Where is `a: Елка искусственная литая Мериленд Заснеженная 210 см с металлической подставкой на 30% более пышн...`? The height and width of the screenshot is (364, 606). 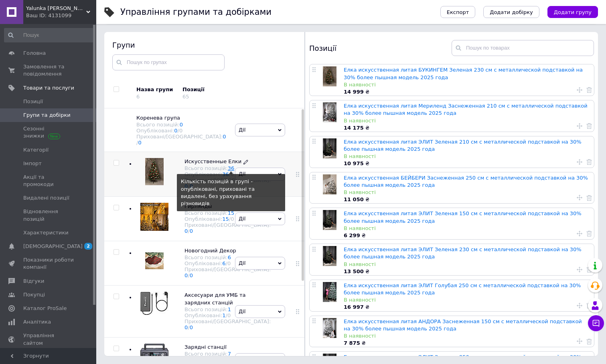 a: Елка искусственная литая Мериленд Заснеженная 210 см с металлической подставкой на 30% более пышн... is located at coordinates (466, 109).